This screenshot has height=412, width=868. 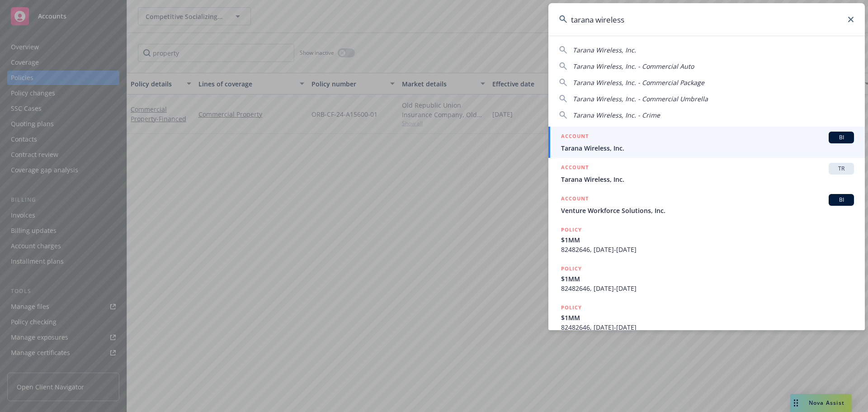 What do you see at coordinates (707, 142) in the screenshot?
I see `a: ACCOUNTBITarana Wireless, Inc.` at bounding box center [707, 142].